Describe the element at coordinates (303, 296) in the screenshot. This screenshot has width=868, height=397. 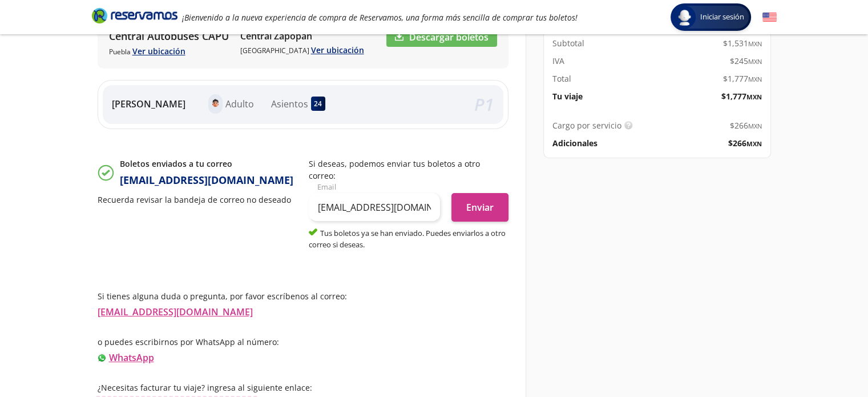
I see `p: Si tienes alguna duda o pregunta, por favor escríbenos al correo:` at that location.